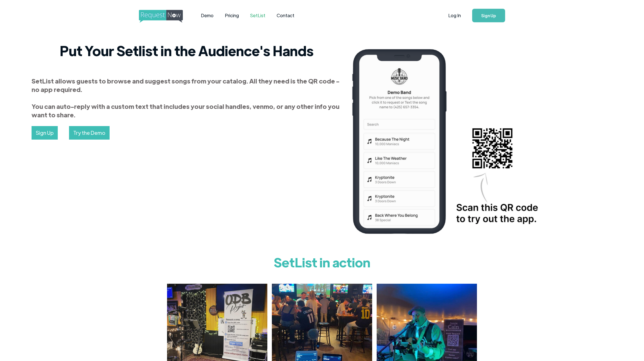 The width and height of the screenshot is (644, 361). Describe the element at coordinates (322, 262) in the screenshot. I see `h1: SetList in action` at that location.